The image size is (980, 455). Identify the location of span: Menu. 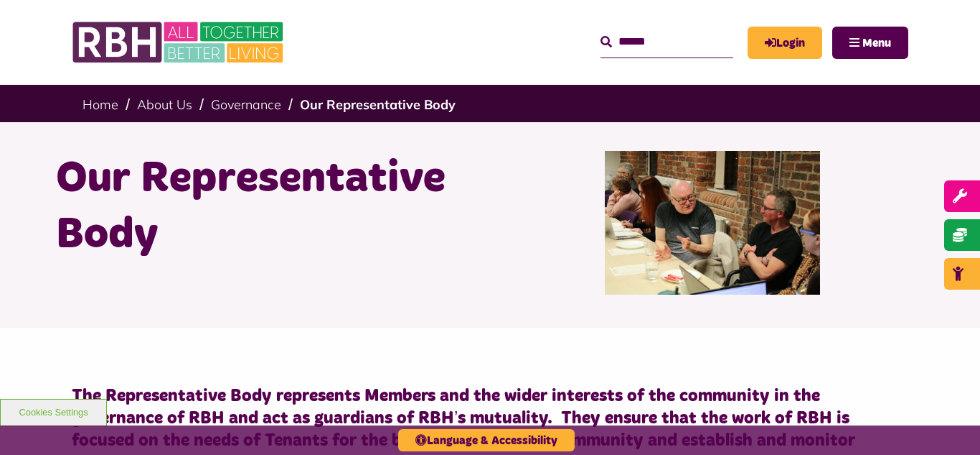
(877, 43).